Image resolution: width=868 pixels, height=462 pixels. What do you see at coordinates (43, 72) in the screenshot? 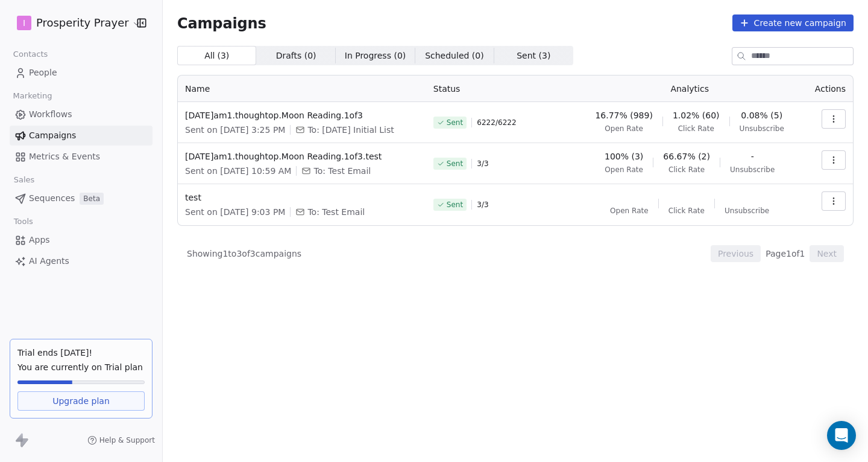
I see `span: People` at bounding box center [43, 72].